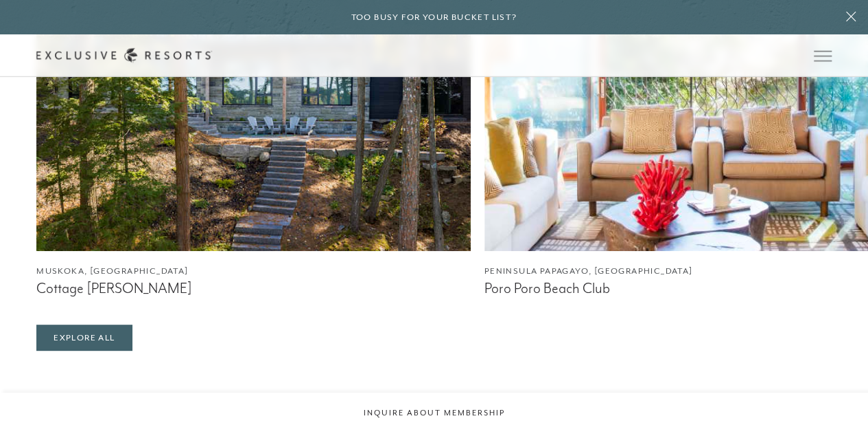 This screenshot has height=434, width=868. What do you see at coordinates (823, 56) in the screenshot?
I see `button: Open navigation` at bounding box center [823, 56].